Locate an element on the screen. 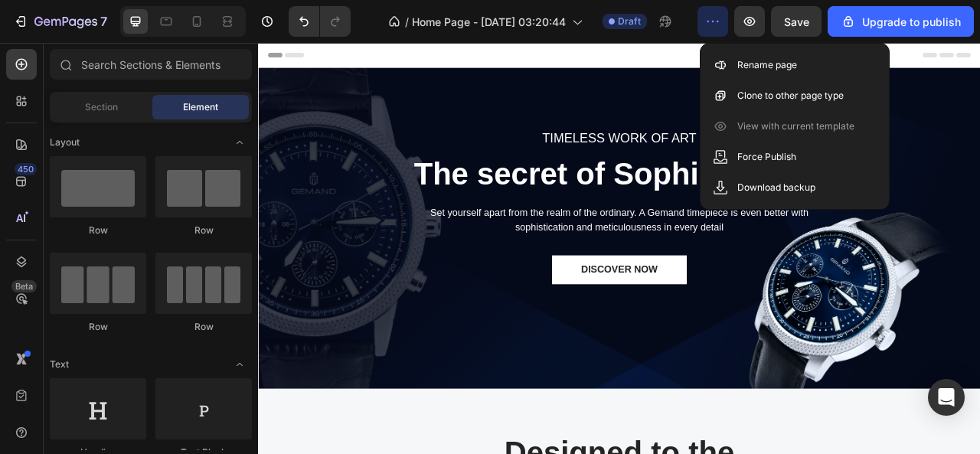 Image resolution: width=980 pixels, height=454 pixels. button: Save is located at coordinates (796, 21).